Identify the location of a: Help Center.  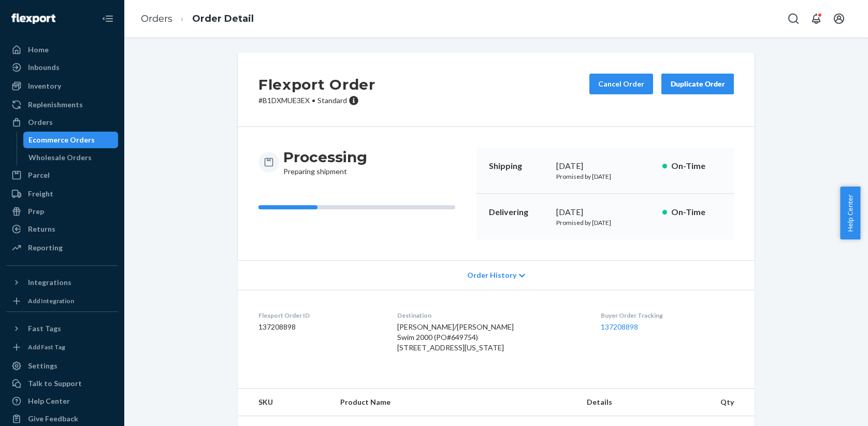
(62, 401).